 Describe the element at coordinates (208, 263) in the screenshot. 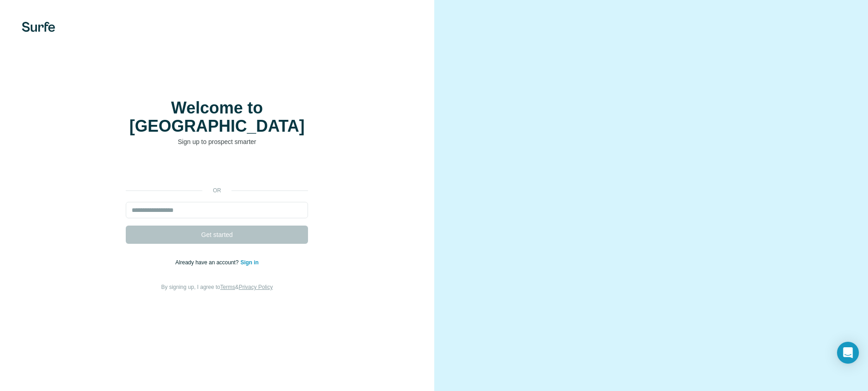

I see `span: Already have an account?` at that location.